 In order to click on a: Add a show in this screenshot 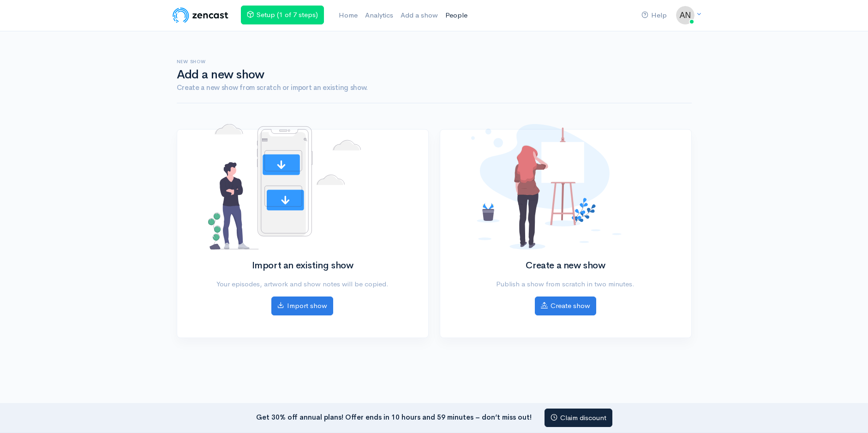, I will do `click(419, 15)`.